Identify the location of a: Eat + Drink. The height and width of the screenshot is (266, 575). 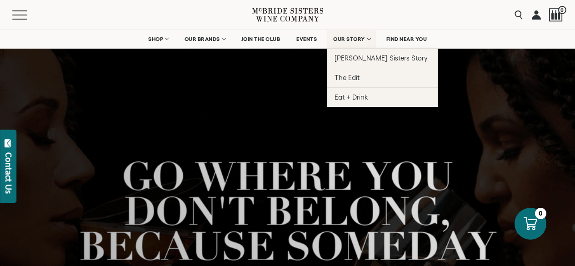
(382, 97).